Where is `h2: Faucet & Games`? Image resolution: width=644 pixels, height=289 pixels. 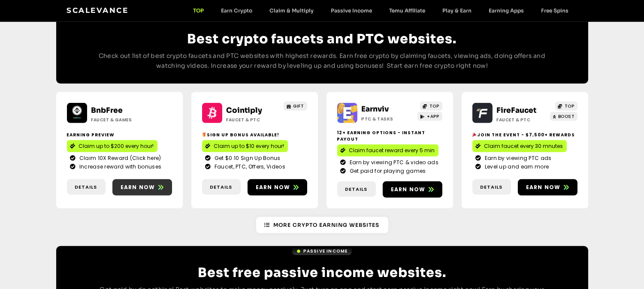
h2: Faucet & Games is located at coordinates (118, 120).